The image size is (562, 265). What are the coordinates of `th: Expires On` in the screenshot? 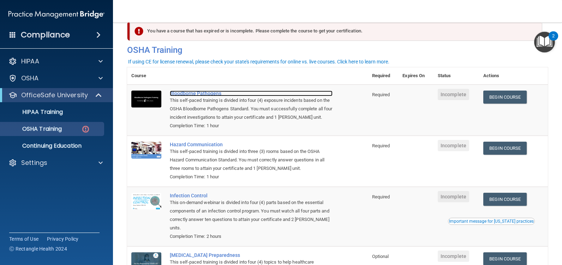 It's located at (416, 76).